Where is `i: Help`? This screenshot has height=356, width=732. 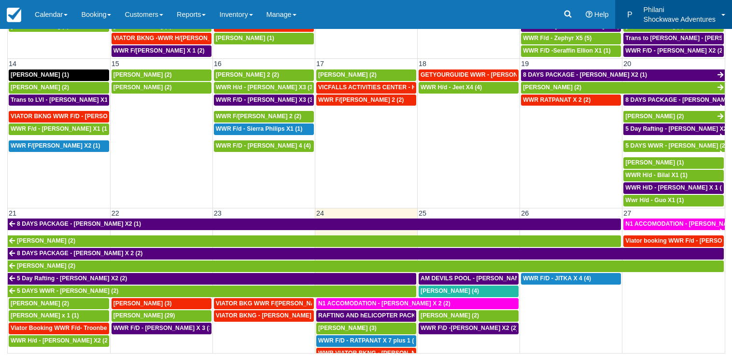 i: Help is located at coordinates (589, 14).